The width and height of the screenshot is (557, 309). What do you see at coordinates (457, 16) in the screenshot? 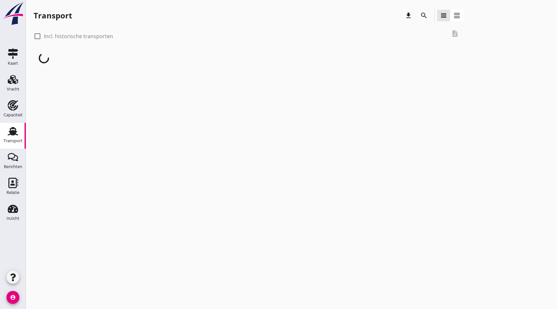
I see `i: view_agenda` at bounding box center [457, 16].